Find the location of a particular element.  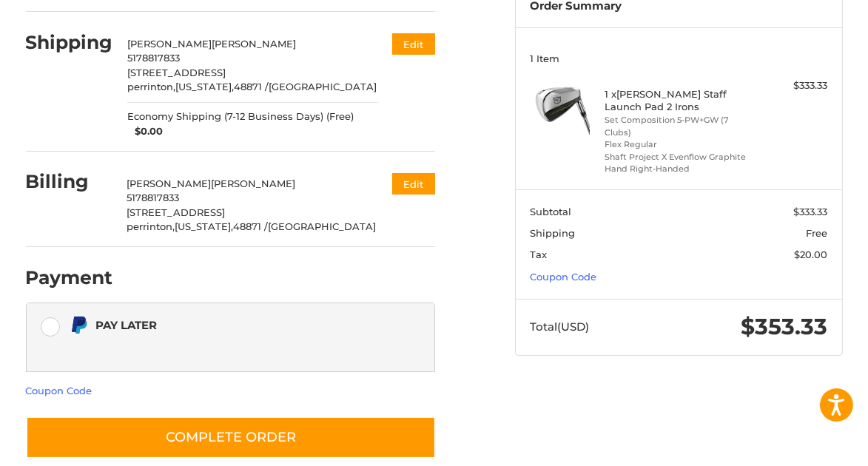

h3: 1 Item is located at coordinates (679, 58).